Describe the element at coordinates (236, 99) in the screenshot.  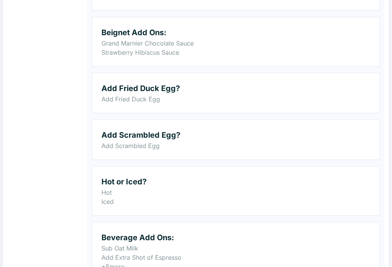
I see `p: Add Fried Duck Egg` at that location.